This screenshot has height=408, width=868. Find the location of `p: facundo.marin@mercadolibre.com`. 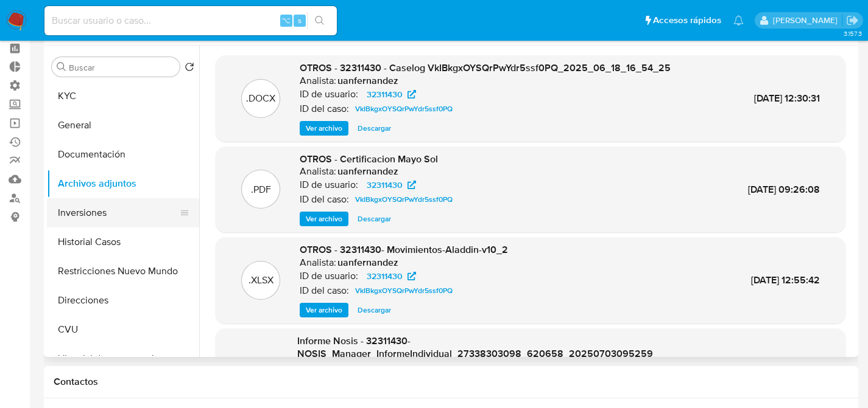

p: facundo.marin@mercadolibre.com is located at coordinates (807, 20).